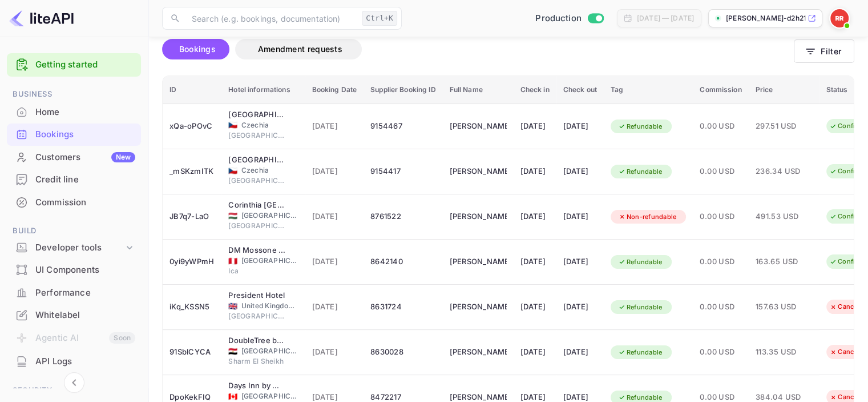 The width and height of the screenshot is (868, 402). What do you see at coordinates (233, 261) in the screenshot?
I see `span: Peru` at bounding box center [233, 261].